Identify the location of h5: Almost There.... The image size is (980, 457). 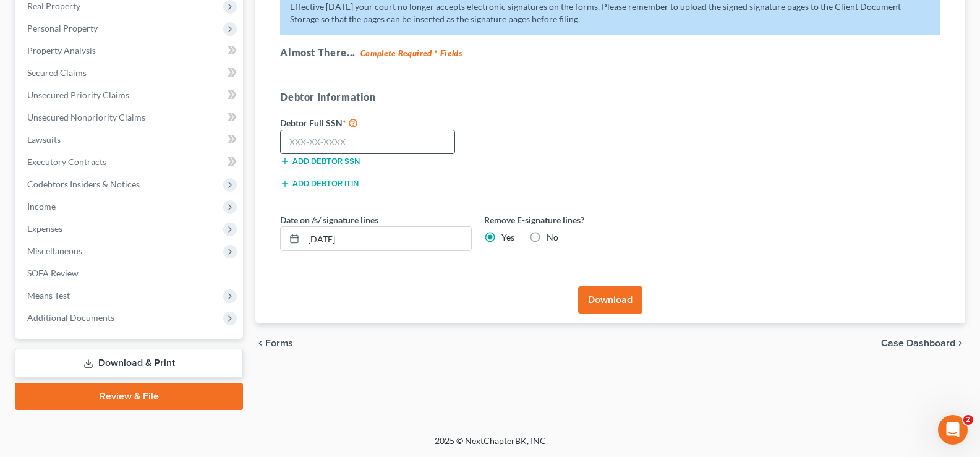
(610, 53).